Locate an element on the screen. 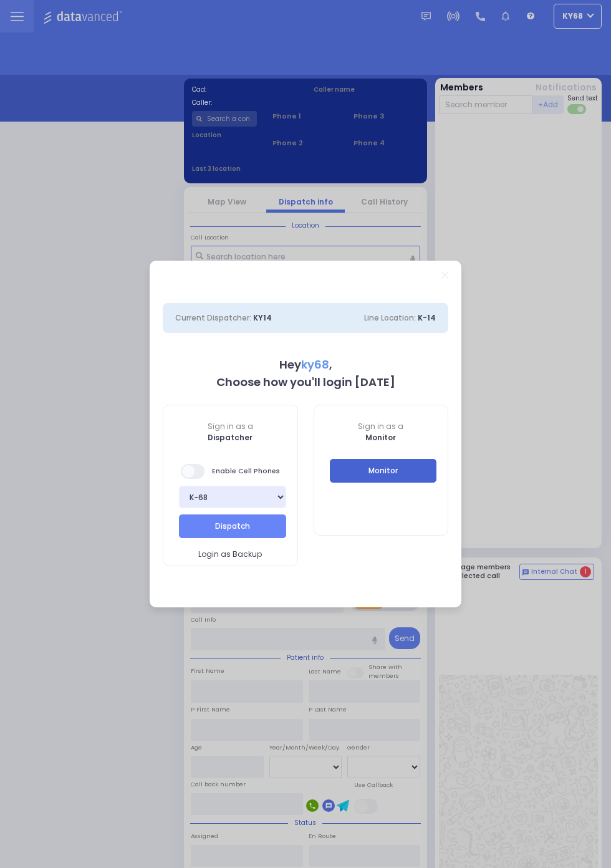  button: Monitor is located at coordinates (383, 471).